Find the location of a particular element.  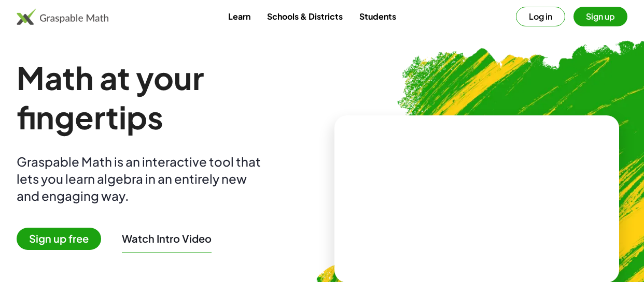

a: Schools & Districts is located at coordinates (305, 16).